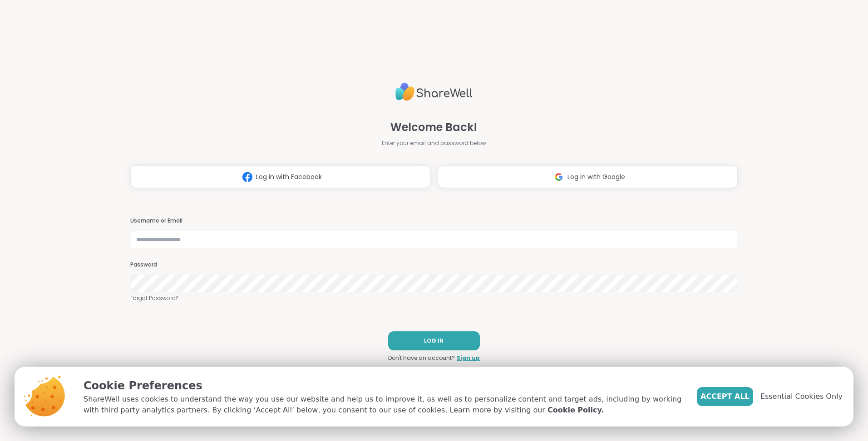 This screenshot has height=441, width=868. I want to click on p: Cookie Preferences, so click(382, 386).